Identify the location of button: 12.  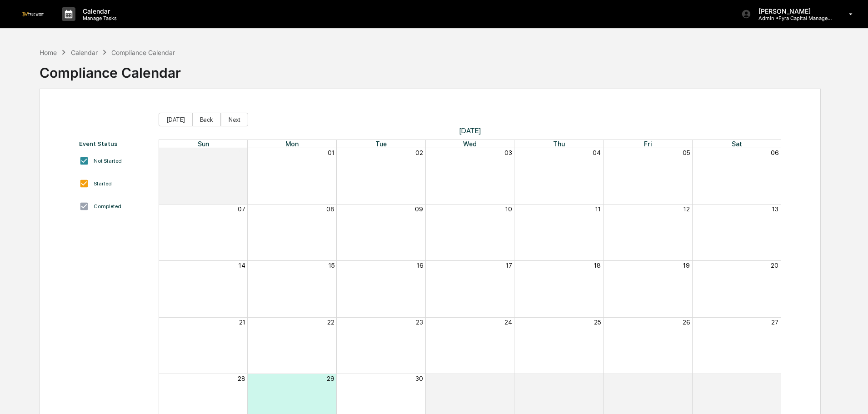
(687, 209).